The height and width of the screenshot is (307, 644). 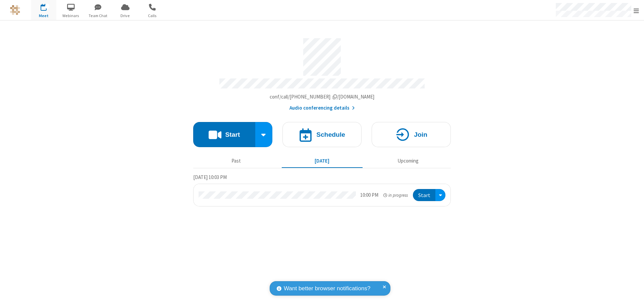 What do you see at coordinates (408, 161) in the screenshot?
I see `button: Upcoming` at bounding box center [408, 161].